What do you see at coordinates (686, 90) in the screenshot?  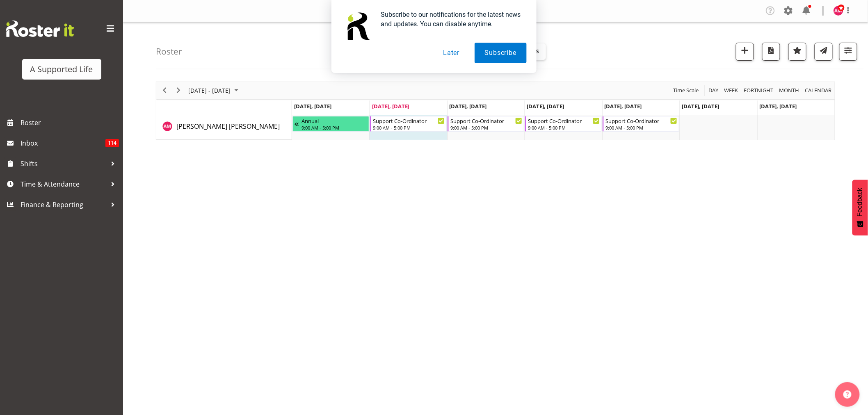 I see `button: Time Scale` at bounding box center [686, 90].